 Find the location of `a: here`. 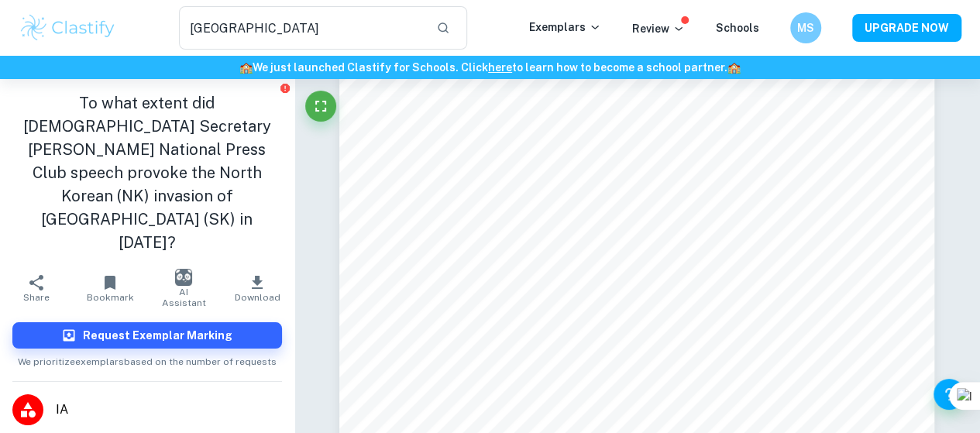

a: here is located at coordinates (499, 68).